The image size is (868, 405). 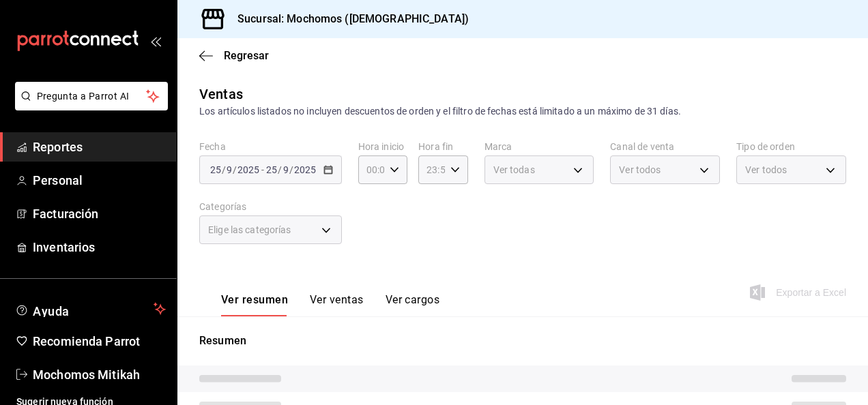 I want to click on label: Canal de venta, so click(x=664, y=147).